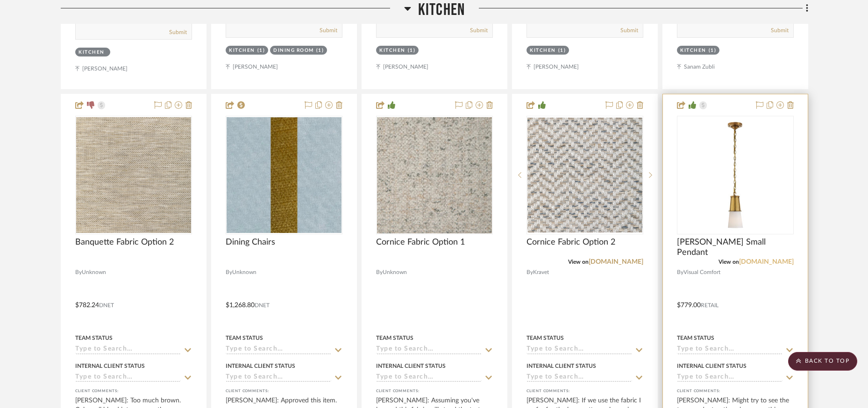  Describe the element at coordinates (735, 175) in the screenshot. I see `img: Robinson Small Pendant` at that location.